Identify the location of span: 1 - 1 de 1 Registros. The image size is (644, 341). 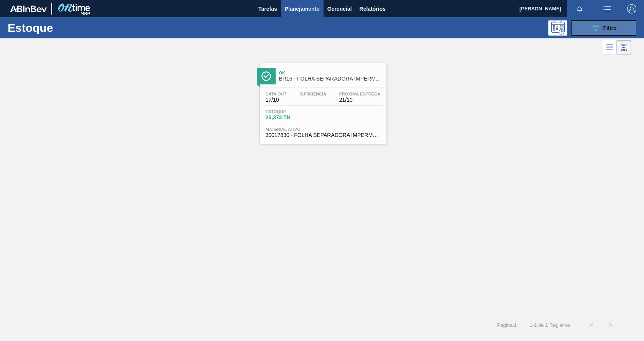
(549, 325).